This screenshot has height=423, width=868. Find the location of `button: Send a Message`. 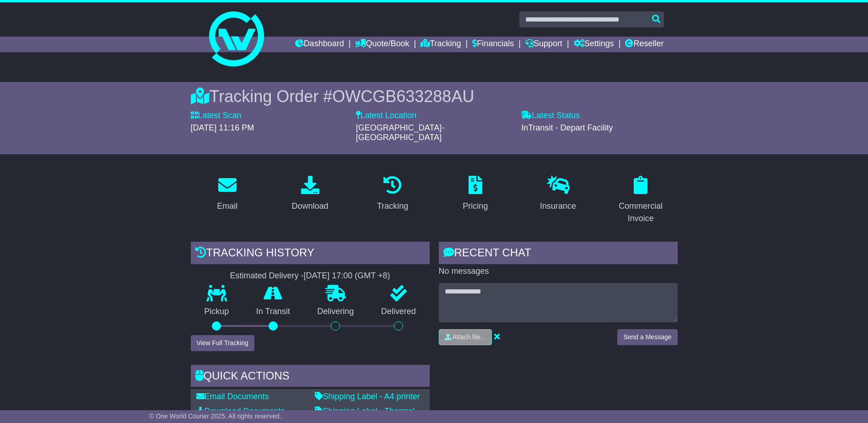

button: Send a Message is located at coordinates (647, 337).